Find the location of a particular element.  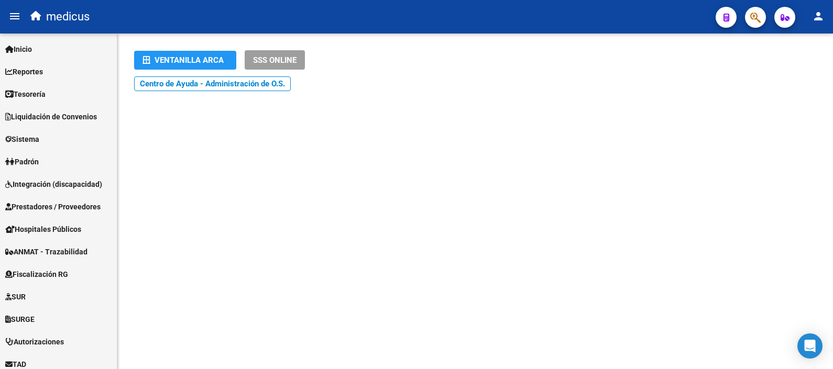

span: Integración (discapacidad) is located at coordinates (53, 184).